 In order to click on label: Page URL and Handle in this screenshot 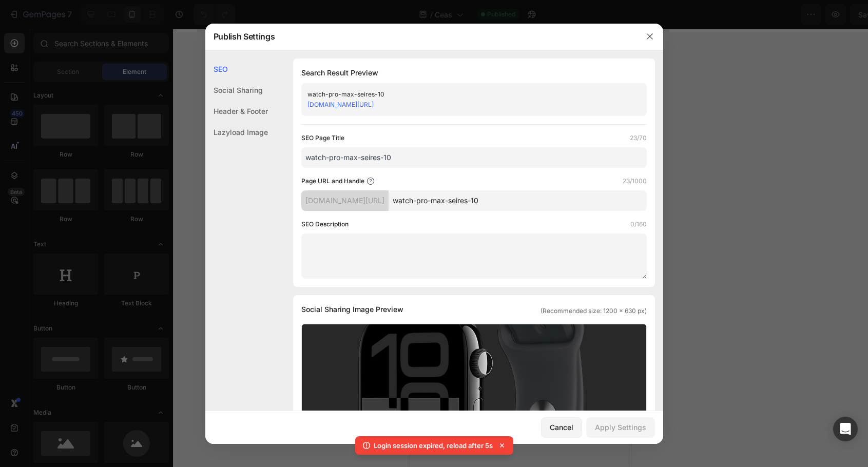, I will do `click(333, 181)`.